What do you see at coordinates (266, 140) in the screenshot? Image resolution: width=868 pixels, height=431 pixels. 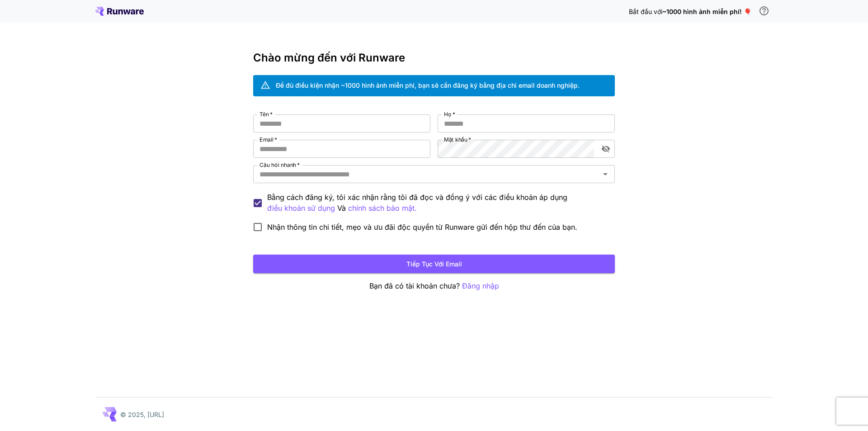 I see `font: Email` at bounding box center [266, 140].